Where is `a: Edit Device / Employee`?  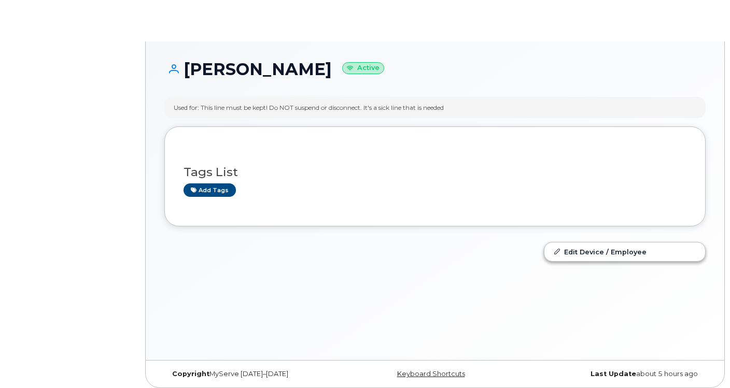 a: Edit Device / Employee is located at coordinates (625, 252).